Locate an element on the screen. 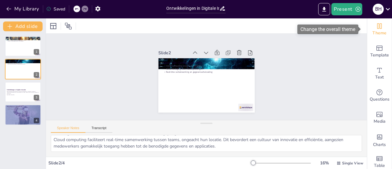 The image size is (392, 169). button: My Library is located at coordinates (23, 9).